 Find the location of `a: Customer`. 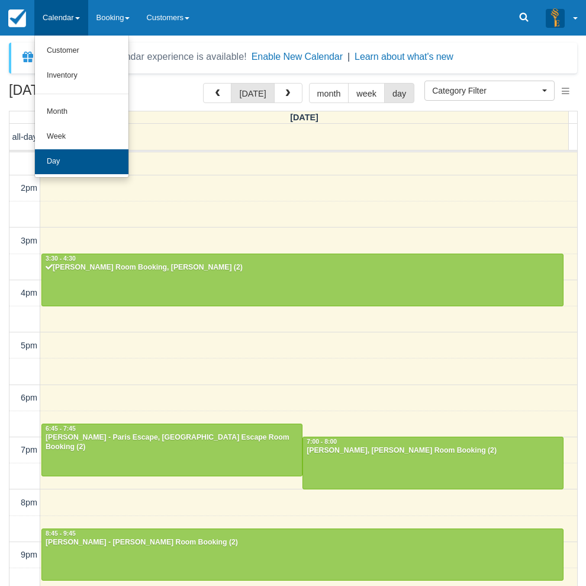

a: Customer is located at coordinates (82, 51).